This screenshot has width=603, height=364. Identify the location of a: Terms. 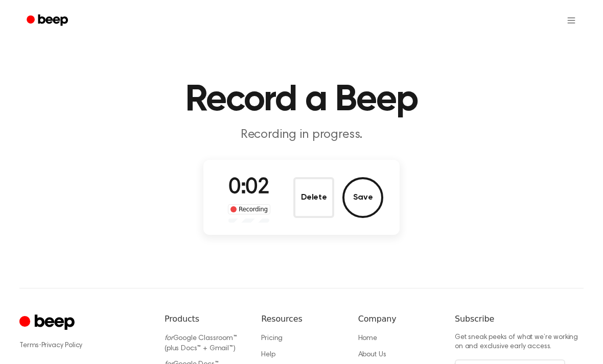
(29, 346).